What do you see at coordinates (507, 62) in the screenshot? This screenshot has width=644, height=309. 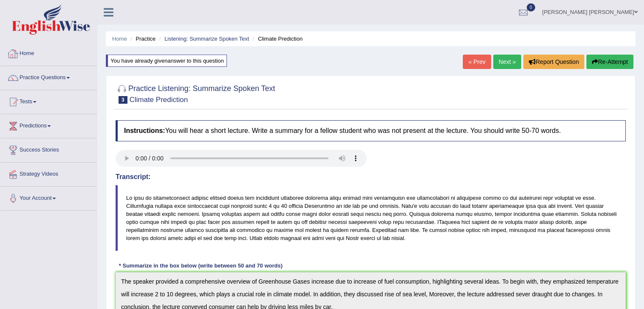 I see `a: Next »` at bounding box center [507, 62].